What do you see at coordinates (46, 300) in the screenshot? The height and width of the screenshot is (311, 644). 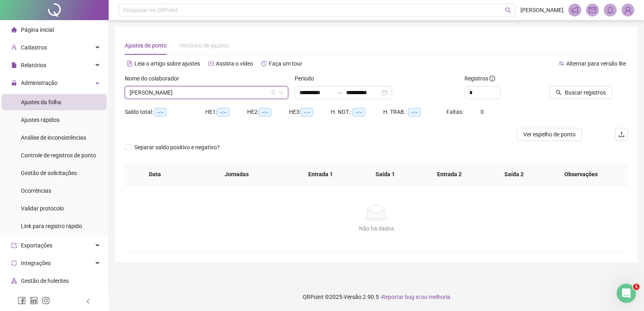 I see `span: instagram` at bounding box center [46, 300].